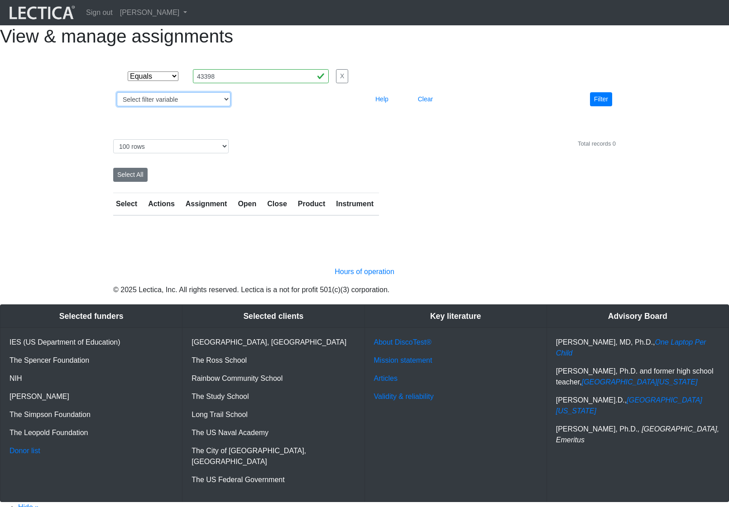  Describe the element at coordinates (91, 379) in the screenshot. I see `p: NIH` at that location.